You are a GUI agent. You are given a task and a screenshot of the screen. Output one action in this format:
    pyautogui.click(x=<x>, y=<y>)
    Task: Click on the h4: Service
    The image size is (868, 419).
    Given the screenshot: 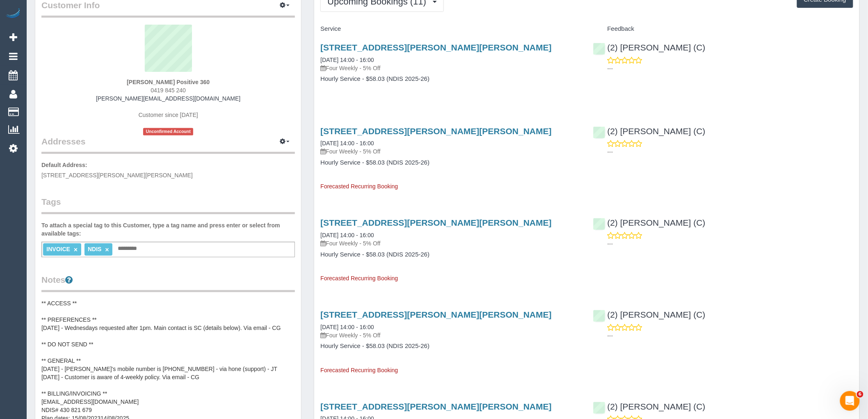 What is the action you would take?
    pyautogui.click(x=450, y=29)
    